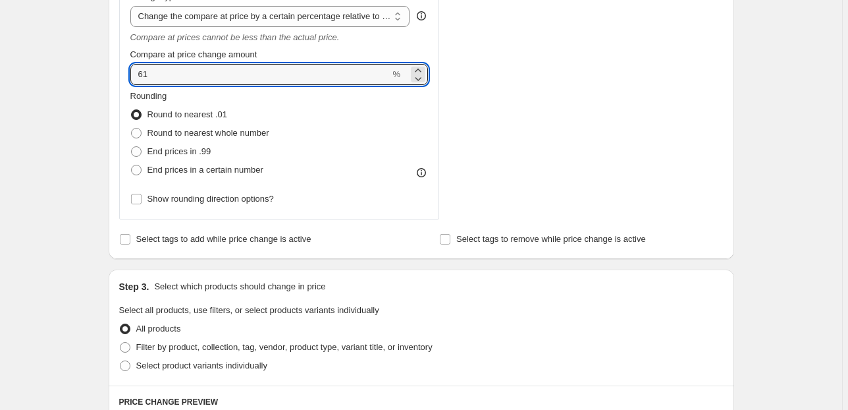 Image resolution: width=848 pixels, height=410 pixels. What do you see at coordinates (205, 169) in the screenshot?
I see `span: End prices in a certain number` at bounding box center [205, 169].